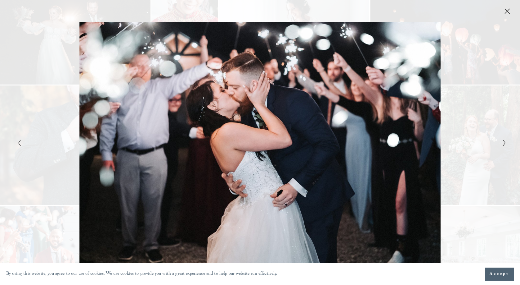  I want to click on p: By using this website, you agree to our use of cookies. We use cookies to provide you with a grea..., so click(142, 274).